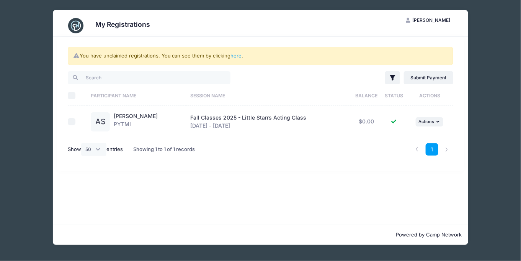 The width and height of the screenshot is (521, 261). Describe the element at coordinates (77, 95) in the screenshot. I see `th: Select All` at that location.